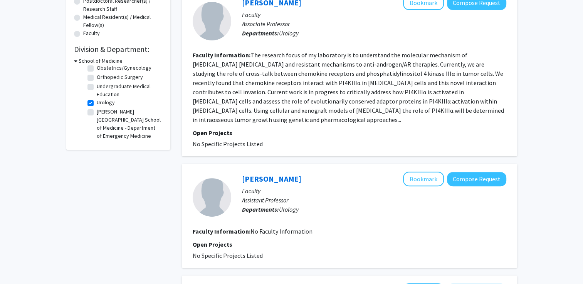 The width and height of the screenshot is (583, 284). What do you see at coordinates (123, 21) in the screenshot?
I see `label: Medical Resident(s) / Medical Fellow(s)` at bounding box center [123, 21].